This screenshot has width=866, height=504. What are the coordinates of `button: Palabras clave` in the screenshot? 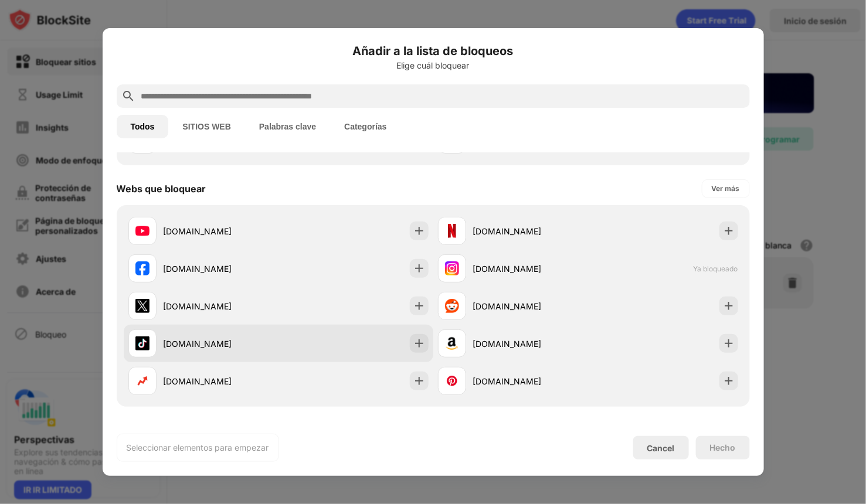 It's located at (288, 126).